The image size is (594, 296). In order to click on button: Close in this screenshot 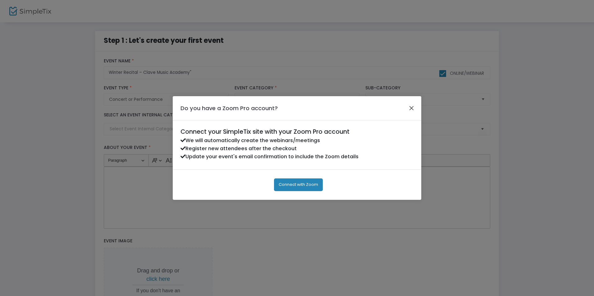, I will do `click(411, 108)`.